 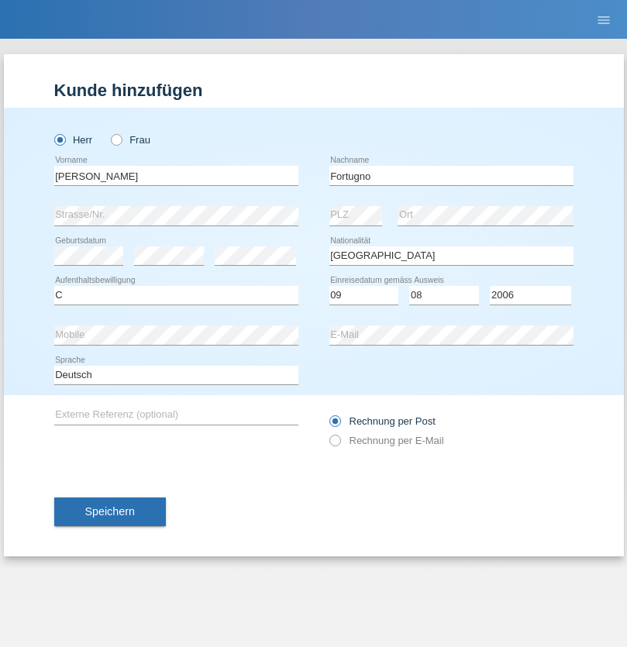 What do you see at coordinates (130, 140) in the screenshot?
I see `label: Frau` at bounding box center [130, 140].